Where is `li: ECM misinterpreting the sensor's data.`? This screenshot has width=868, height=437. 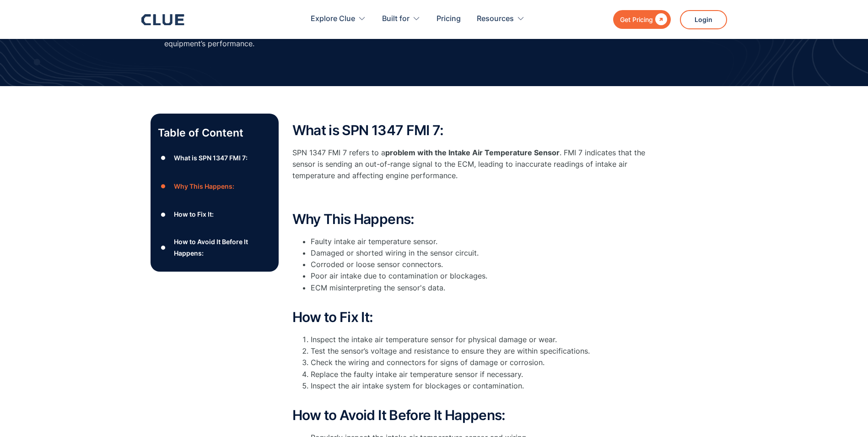
li: ECM misinterpreting the sensor's data. is located at coordinates (485, 294).